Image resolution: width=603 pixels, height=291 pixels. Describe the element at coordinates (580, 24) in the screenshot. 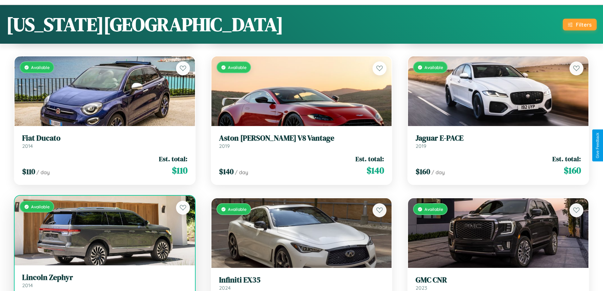

I see `button: Filters` at that location.